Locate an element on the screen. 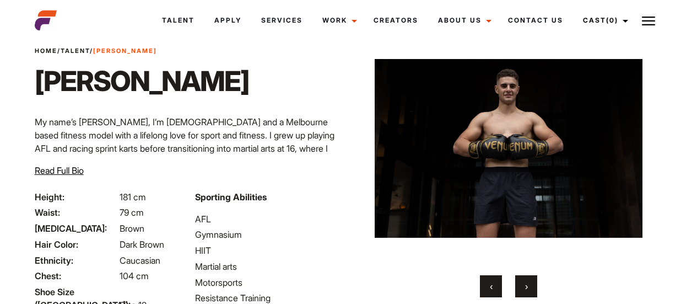 The height and width of the screenshot is (304, 697). strong: Sporting Abilities is located at coordinates (231, 197).